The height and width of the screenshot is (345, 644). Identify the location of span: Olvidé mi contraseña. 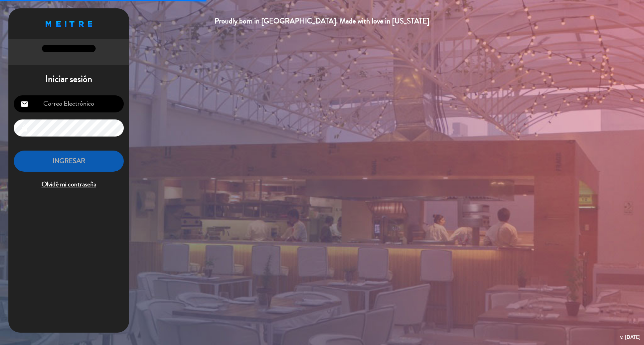
(69, 185).